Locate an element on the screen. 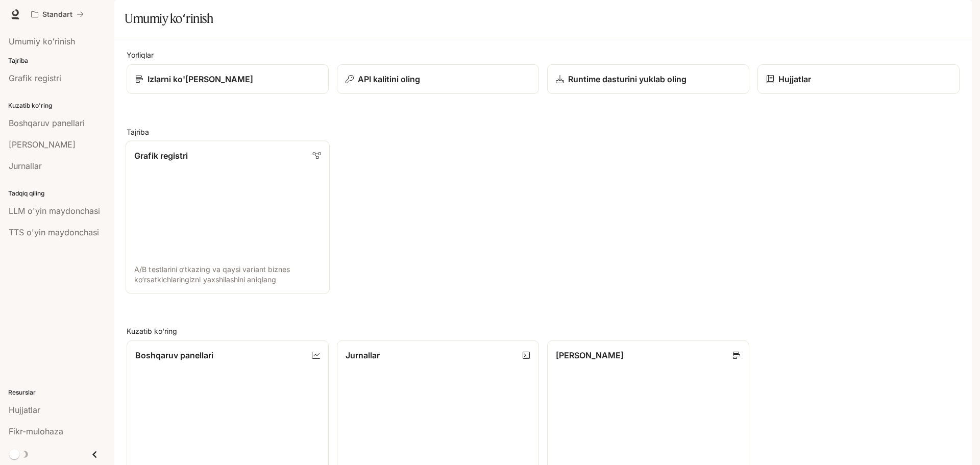 The width and height of the screenshot is (980, 465). font: A/B testlarini o‘tkazing va qaysi variant biznes ko‘rsatkichlaringizni yaxshilashini aniqlang is located at coordinates (211, 274).